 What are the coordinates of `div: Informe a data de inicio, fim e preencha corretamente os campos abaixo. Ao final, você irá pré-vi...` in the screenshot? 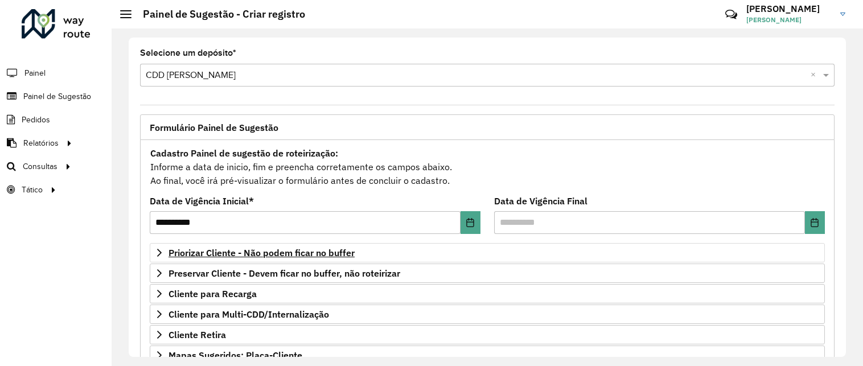 It's located at (487, 167).